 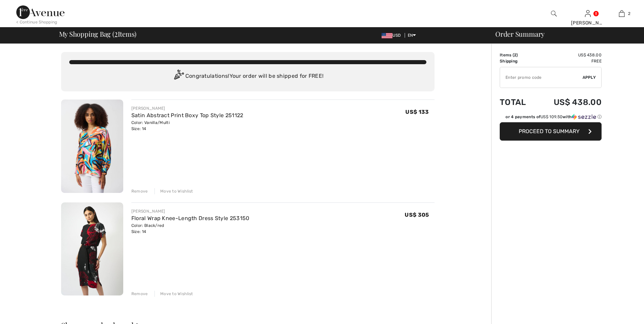 What do you see at coordinates (416, 215) in the screenshot?
I see `span: US$ 305` at bounding box center [416, 215].